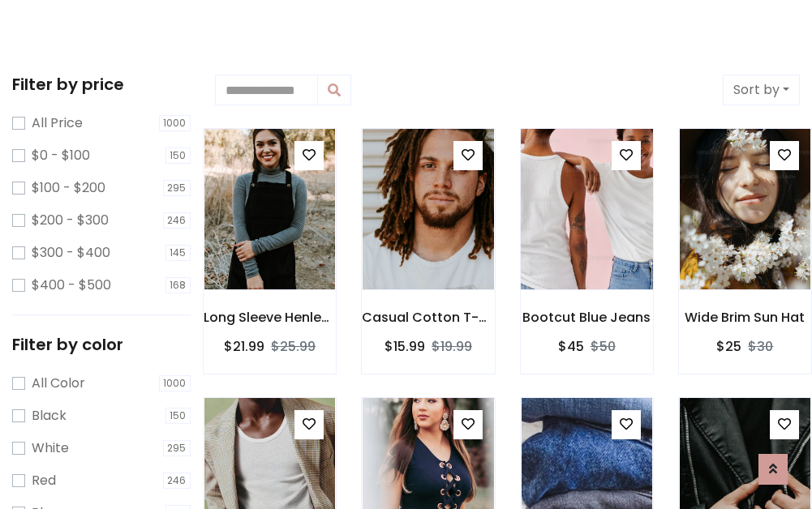 The image size is (812, 509). Describe the element at coordinates (102, 84) in the screenshot. I see `h5: Filter by price` at that location.